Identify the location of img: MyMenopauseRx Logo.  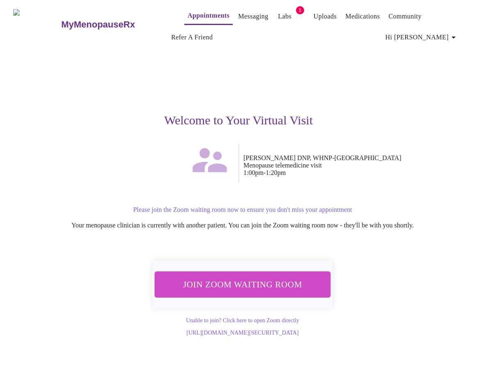
(37, 24).